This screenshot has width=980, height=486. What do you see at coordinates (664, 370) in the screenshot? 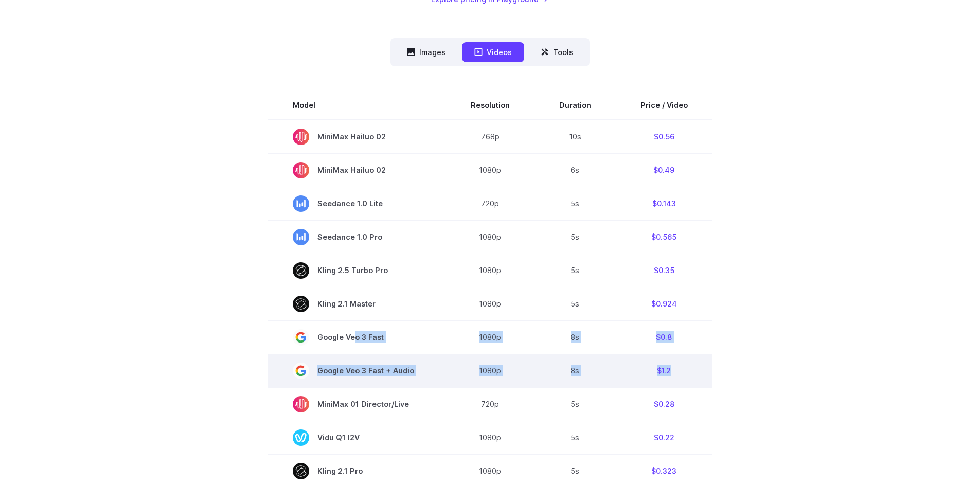
I see `td: $1.2` at bounding box center [664, 370].